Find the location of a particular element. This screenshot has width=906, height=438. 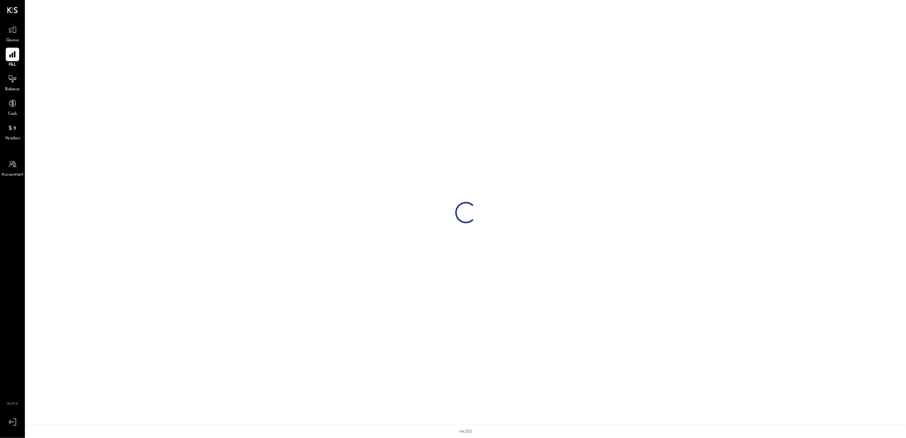

span: Vendors is located at coordinates (12, 139).